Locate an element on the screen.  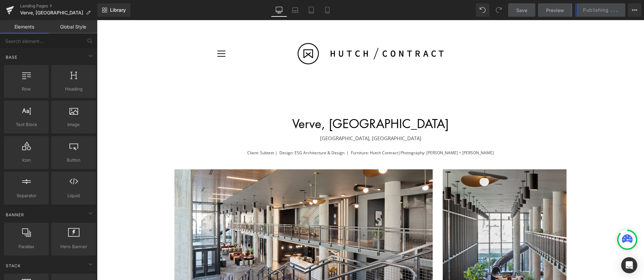
div: v 4.0.25 is located at coordinates (26, 13).